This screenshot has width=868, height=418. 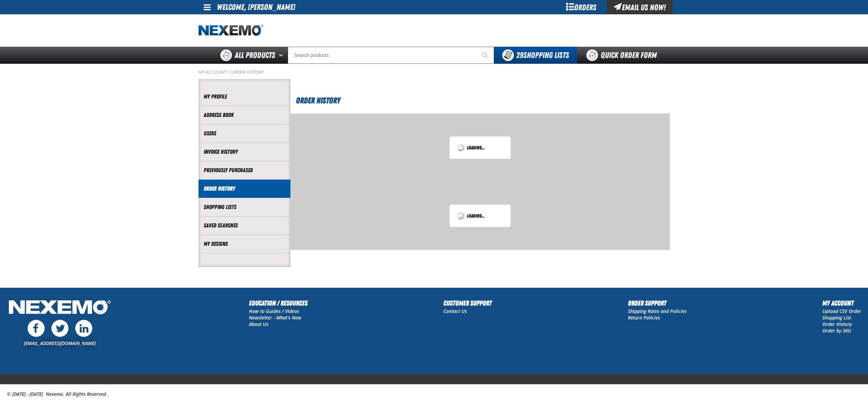 What do you see at coordinates (244, 244) in the screenshot?
I see `a: My Designs` at bounding box center [244, 244].